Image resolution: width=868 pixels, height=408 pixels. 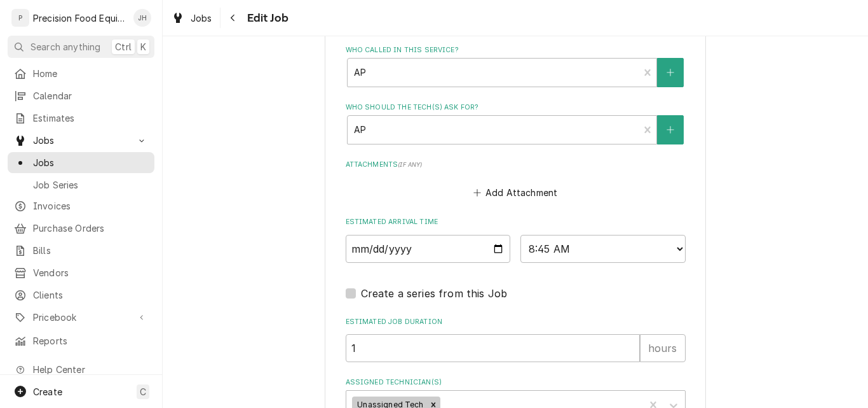 What do you see at coordinates (515, 322) in the screenshot?
I see `label: Estimated Job Duration` at bounding box center [515, 322].